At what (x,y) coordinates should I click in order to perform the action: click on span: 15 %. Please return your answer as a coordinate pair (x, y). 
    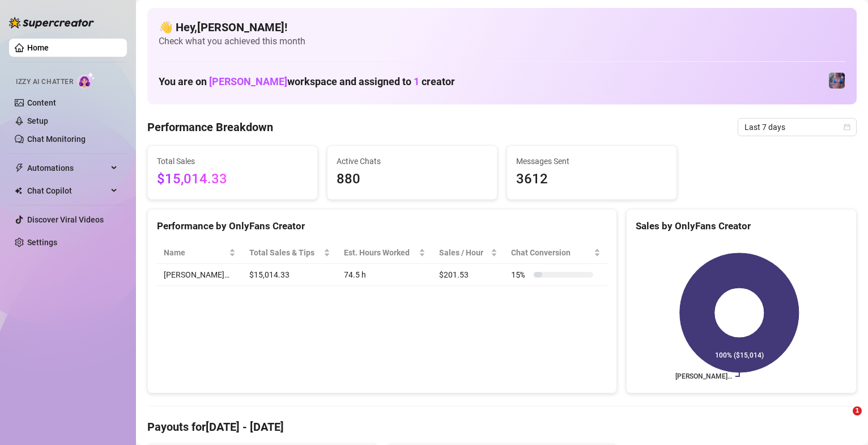
    Looking at the image, I should click on (520, 275).